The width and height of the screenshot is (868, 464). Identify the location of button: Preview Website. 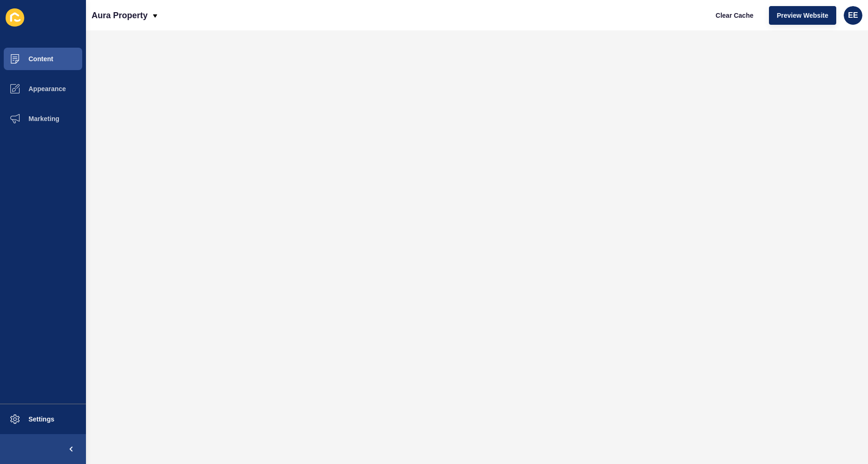
(803, 16).